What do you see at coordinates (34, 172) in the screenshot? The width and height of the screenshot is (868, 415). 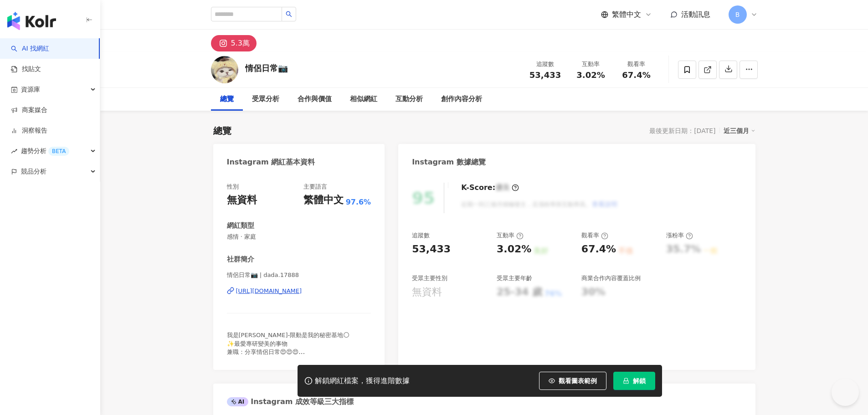 I see `span: 競品分析` at bounding box center [34, 172].